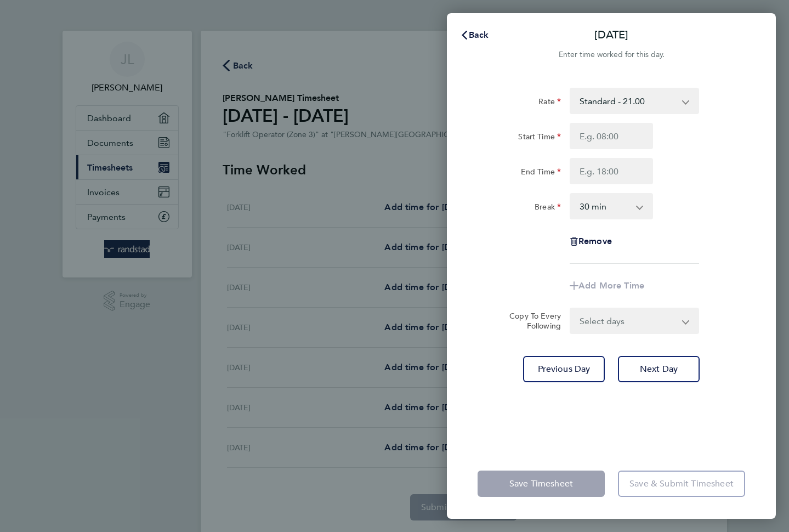  What do you see at coordinates (658, 369) in the screenshot?
I see `button: Next Day` at bounding box center [658, 369].